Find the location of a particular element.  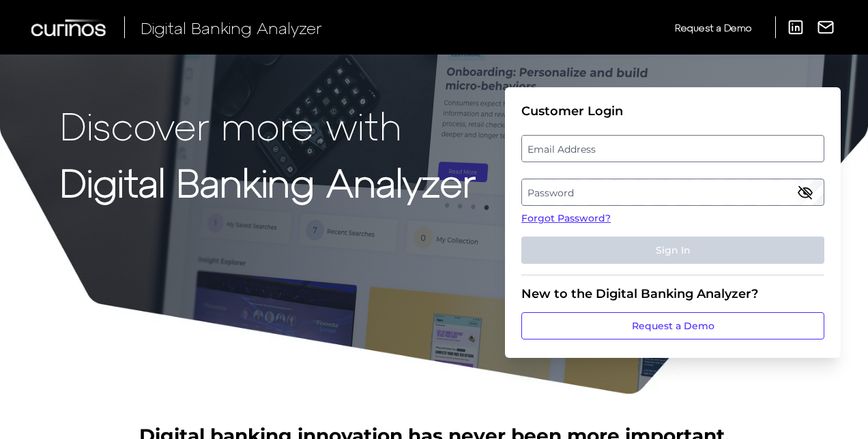

span: Request a Demo is located at coordinates (713, 27).